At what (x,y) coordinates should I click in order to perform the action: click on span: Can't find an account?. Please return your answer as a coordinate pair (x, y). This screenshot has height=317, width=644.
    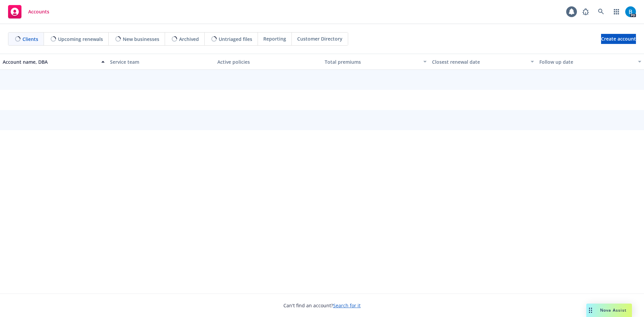
    Looking at the image, I should click on (322, 306).